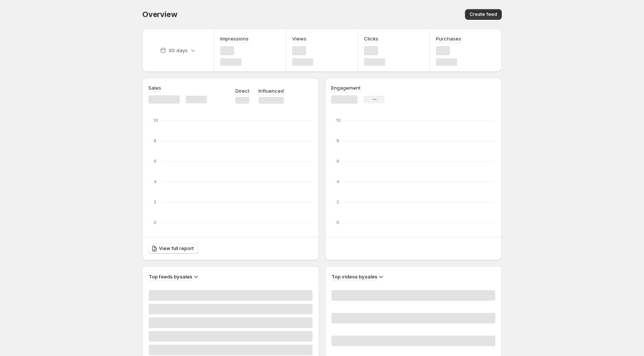  What do you see at coordinates (242, 91) in the screenshot?
I see `p: Direct` at bounding box center [242, 91].